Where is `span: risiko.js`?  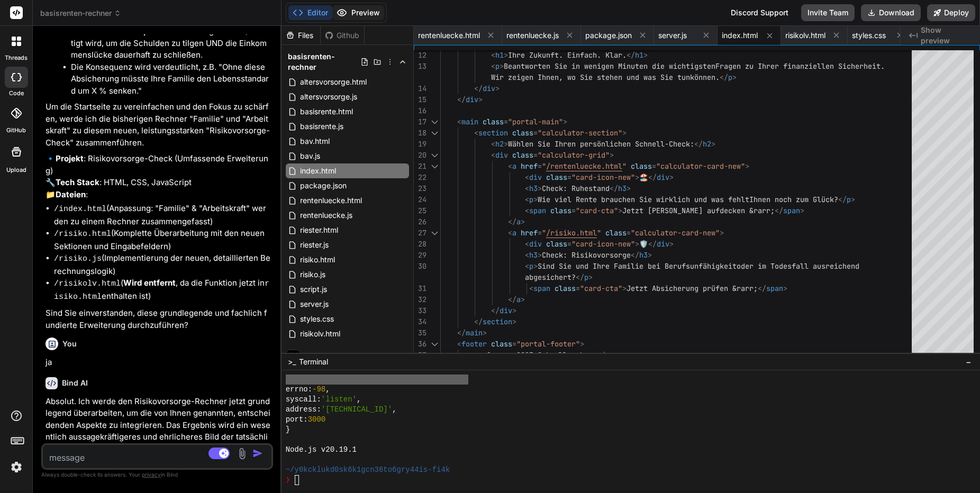 span: risiko.js is located at coordinates (313, 275).